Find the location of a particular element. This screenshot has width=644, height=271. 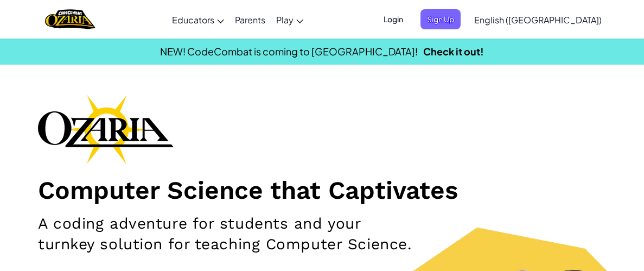

button: Login is located at coordinates (394, 19).